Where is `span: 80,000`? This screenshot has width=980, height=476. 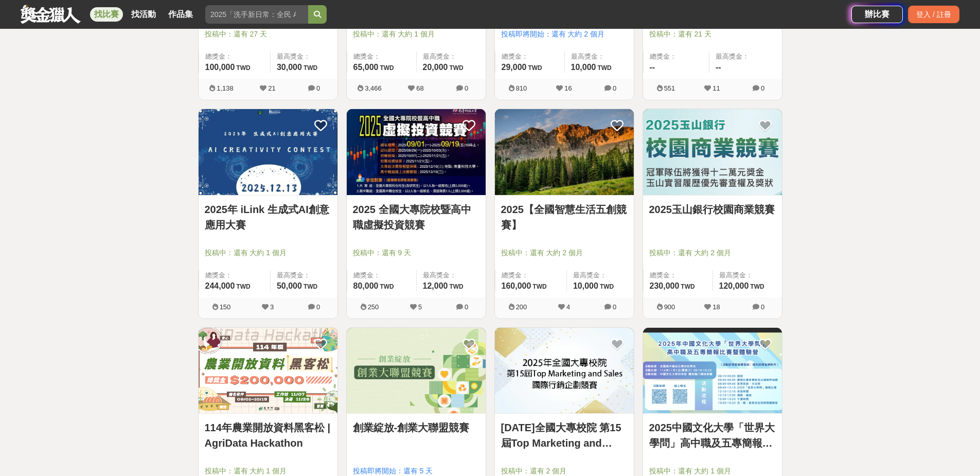 span: 80,000 is located at coordinates (366, 286).